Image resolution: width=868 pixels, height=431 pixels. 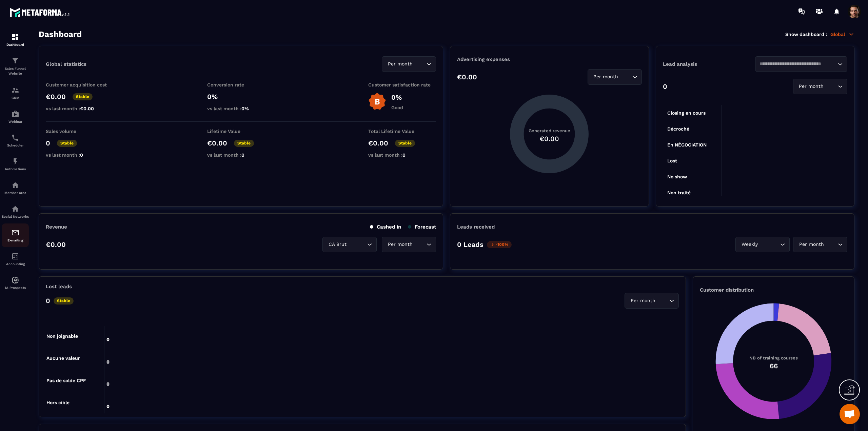 I want to click on a: Open chat, so click(x=849, y=414).